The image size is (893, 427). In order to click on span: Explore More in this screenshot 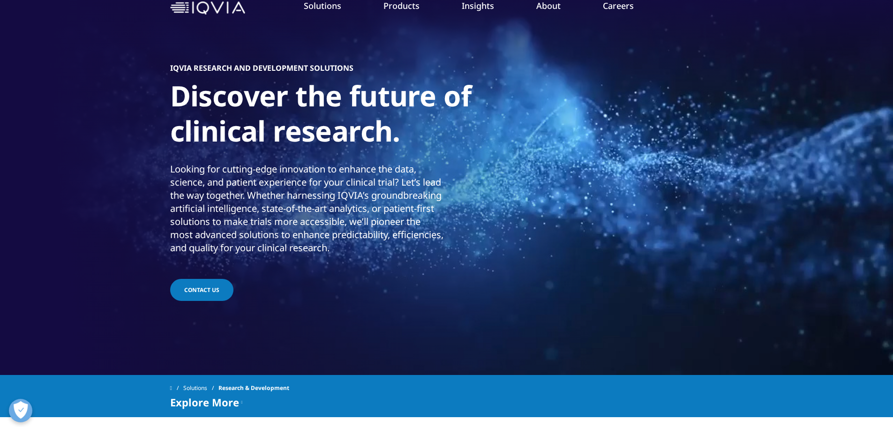, I will do `click(204, 402)`.